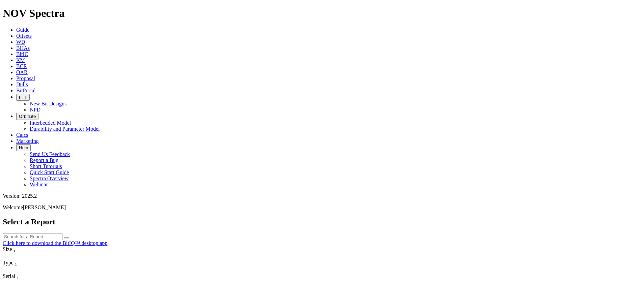  Describe the element at coordinates (23, 97) in the screenshot. I see `button: FTT` at that location.